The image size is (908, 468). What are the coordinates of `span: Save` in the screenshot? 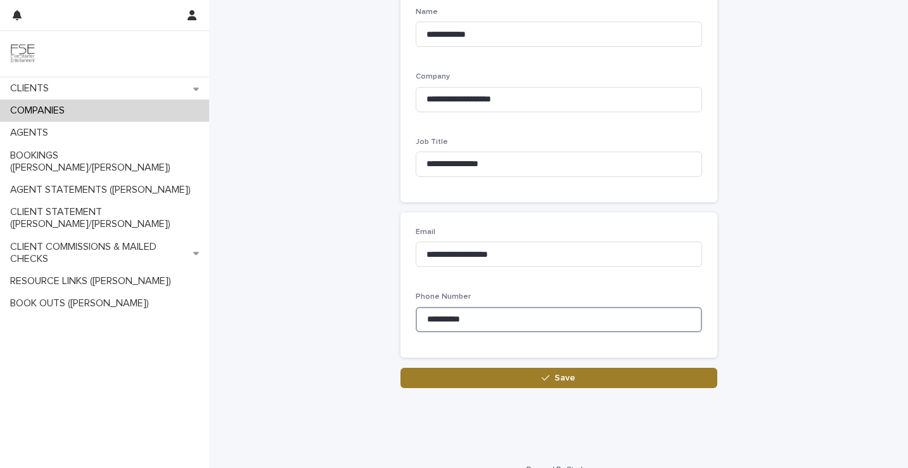 It's located at (565, 378).